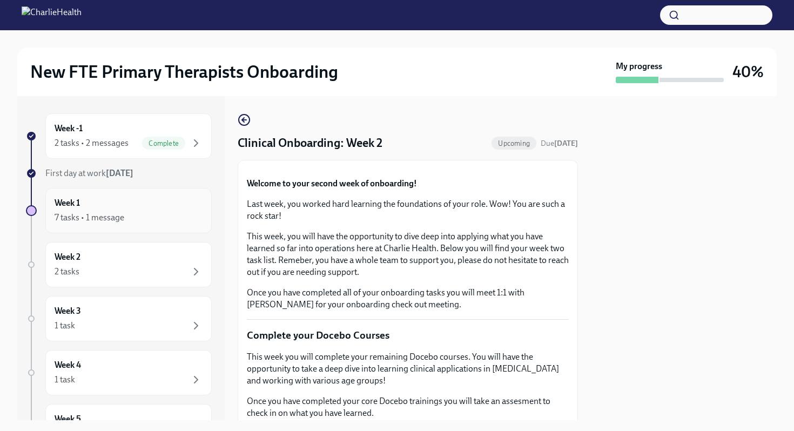 This screenshot has height=431, width=794. Describe the element at coordinates (68, 365) in the screenshot. I see `h6: Week 4` at that location.